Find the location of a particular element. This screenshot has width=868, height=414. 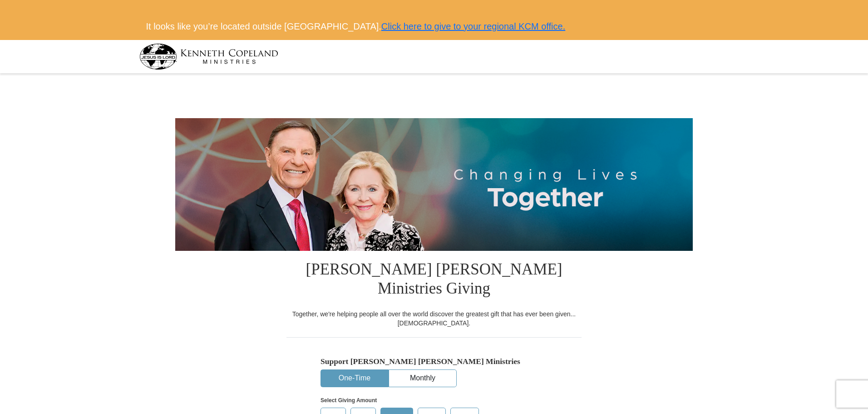

img: kcm-header-logo.svg is located at coordinates (209, 56).